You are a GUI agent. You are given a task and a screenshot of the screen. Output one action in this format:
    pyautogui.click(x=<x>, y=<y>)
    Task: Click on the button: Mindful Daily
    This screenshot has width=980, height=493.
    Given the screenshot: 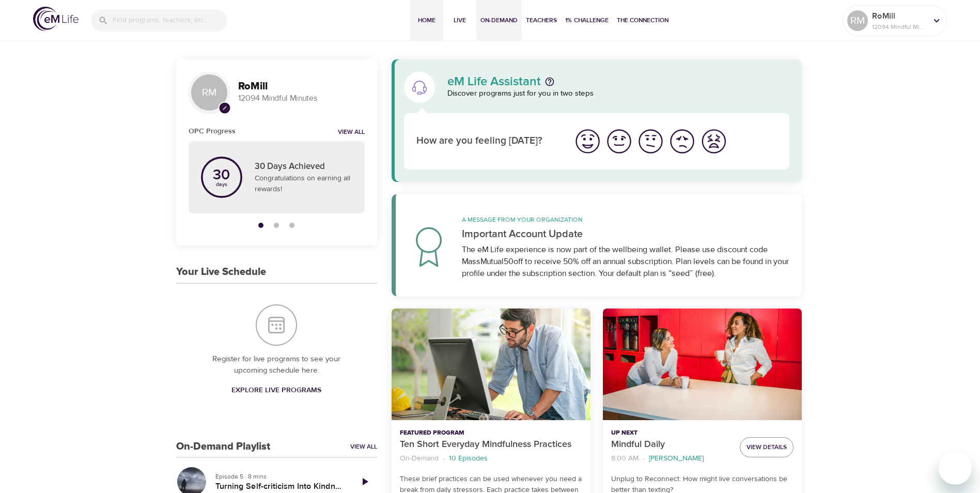 What is the action you would take?
    pyautogui.click(x=702, y=364)
    